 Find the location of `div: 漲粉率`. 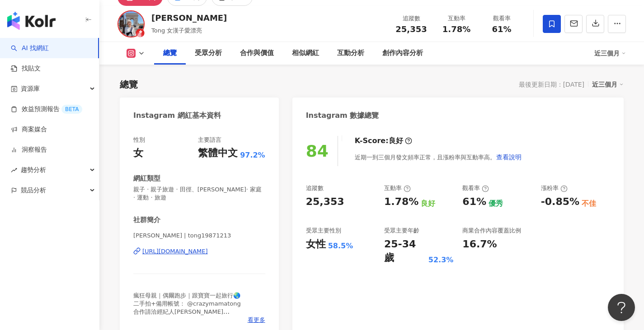

div: 漲粉率 is located at coordinates (554, 188).